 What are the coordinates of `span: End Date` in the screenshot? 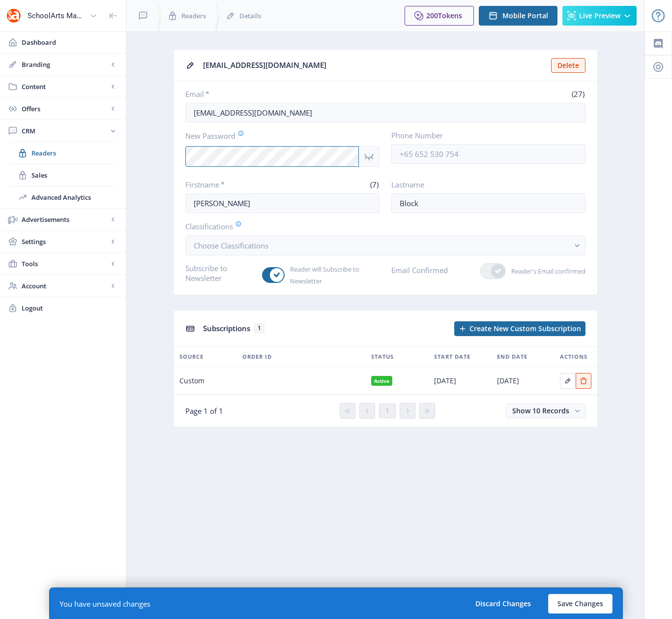 It's located at (512, 357).